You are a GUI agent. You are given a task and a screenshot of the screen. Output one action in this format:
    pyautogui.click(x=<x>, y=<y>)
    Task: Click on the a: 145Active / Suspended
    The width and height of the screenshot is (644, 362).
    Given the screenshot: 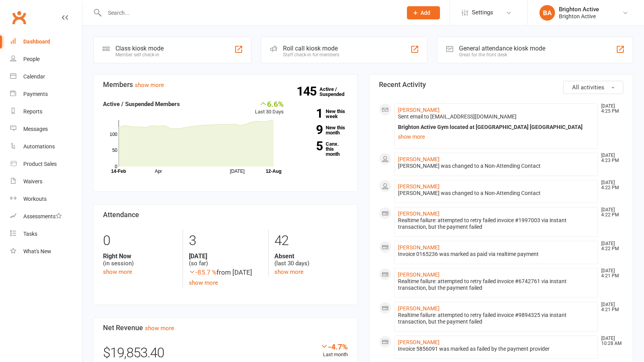 What is the action you would take?
    pyautogui.click(x=336, y=92)
    